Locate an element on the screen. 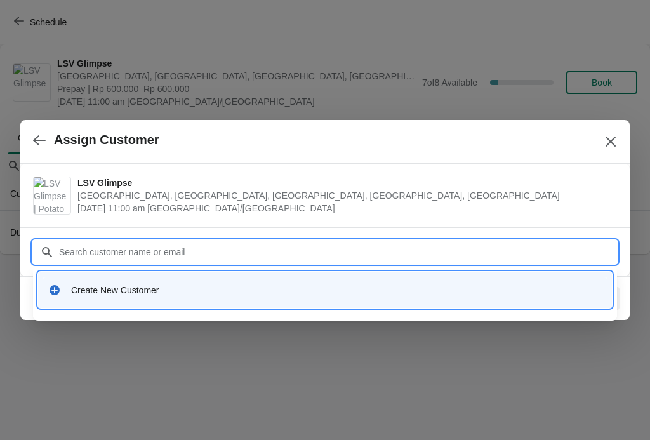  div: Create New Customer is located at coordinates (337, 290).